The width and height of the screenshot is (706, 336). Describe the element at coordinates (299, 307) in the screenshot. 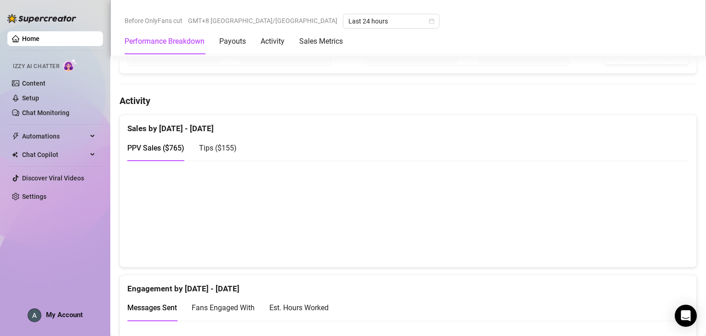

I see `div: Est. Hours Worked` at that location.